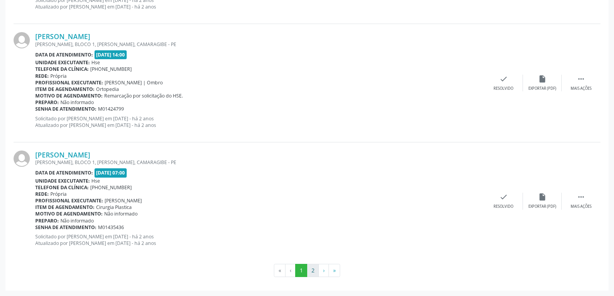  I want to click on button: Go to page 1, so click(301, 271).